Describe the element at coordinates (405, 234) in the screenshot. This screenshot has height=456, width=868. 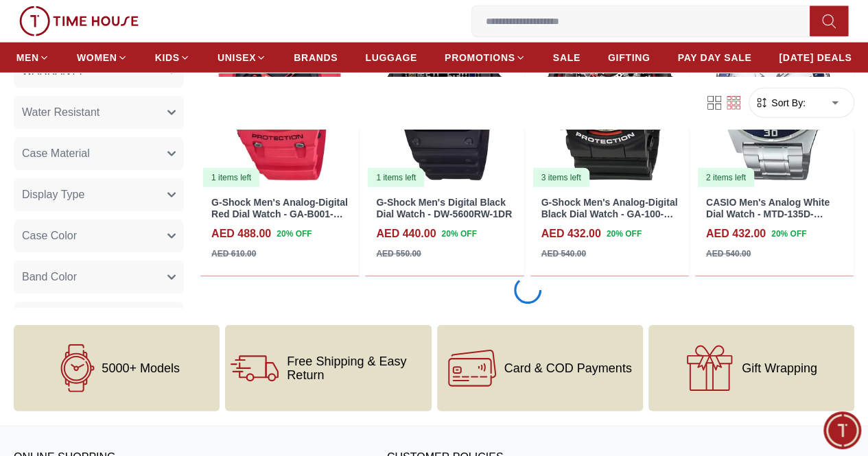
I see `h4: AED 440.00` at that location.